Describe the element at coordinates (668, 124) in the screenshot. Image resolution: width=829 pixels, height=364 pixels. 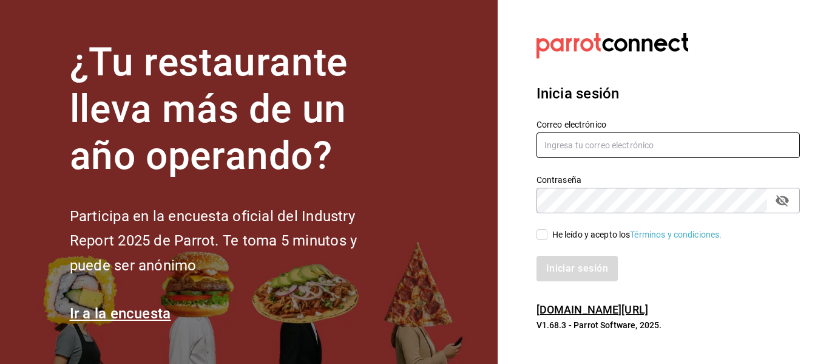
I see `label: Correo electrónico` at that location.